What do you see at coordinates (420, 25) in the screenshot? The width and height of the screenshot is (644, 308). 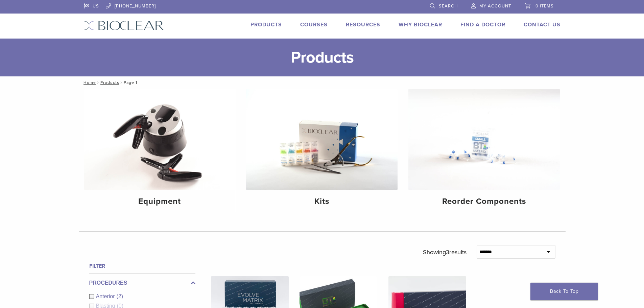 I see `a: Why Bioclear` at bounding box center [420, 25].